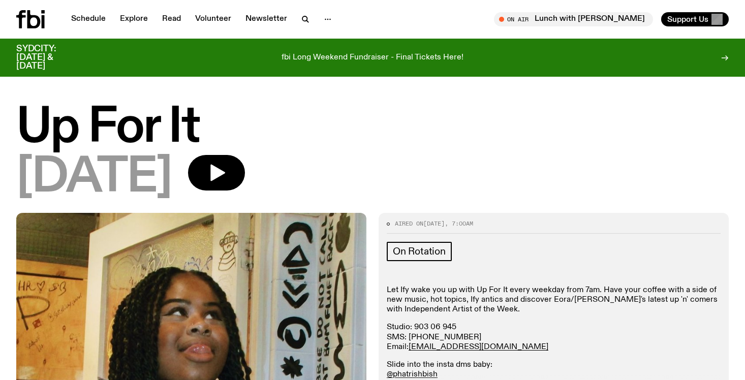 The height and width of the screenshot is (380, 745). Describe the element at coordinates (373, 128) in the screenshot. I see `h1: Up For It` at that location.